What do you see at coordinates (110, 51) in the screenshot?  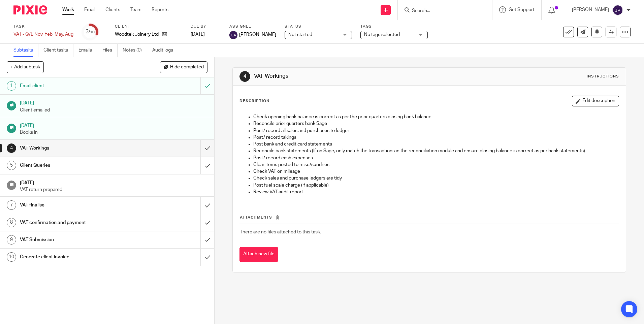 I see `a: Files` at bounding box center [110, 51].